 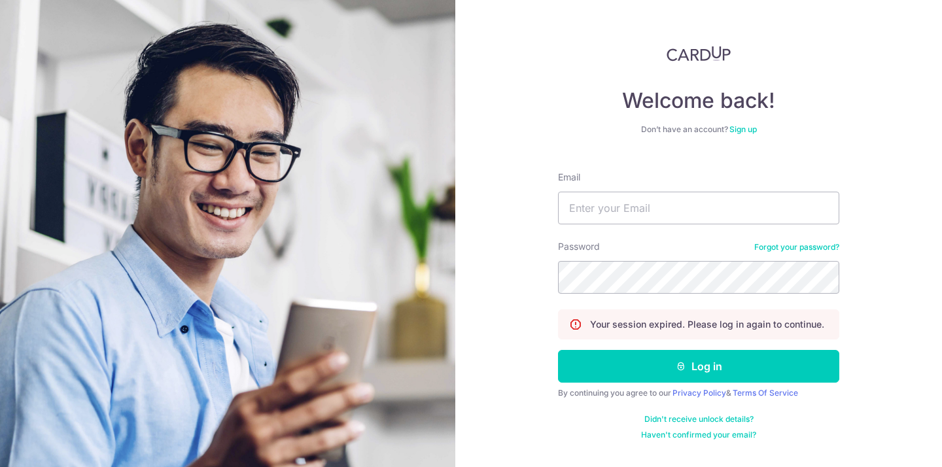 I want to click on img: CardUp Logo, so click(x=698, y=54).